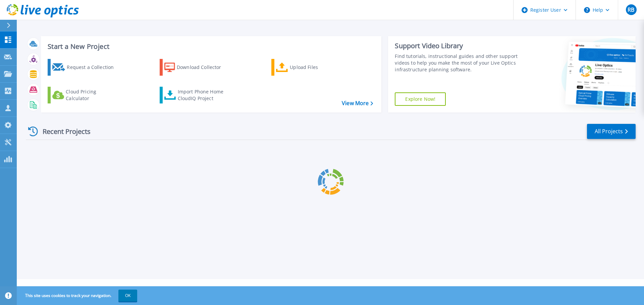 This screenshot has width=644, height=305. What do you see at coordinates (420, 99) in the screenshot?
I see `a: Explore Now!` at bounding box center [420, 99].